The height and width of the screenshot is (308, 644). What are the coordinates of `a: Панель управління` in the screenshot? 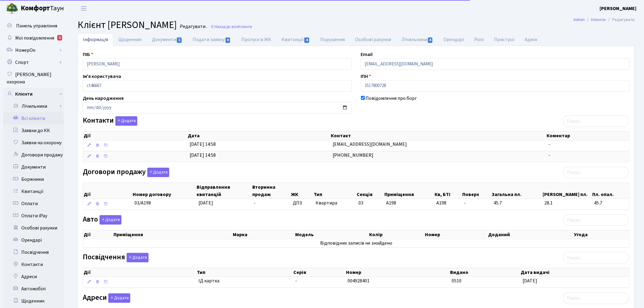 It's located at (34, 26).